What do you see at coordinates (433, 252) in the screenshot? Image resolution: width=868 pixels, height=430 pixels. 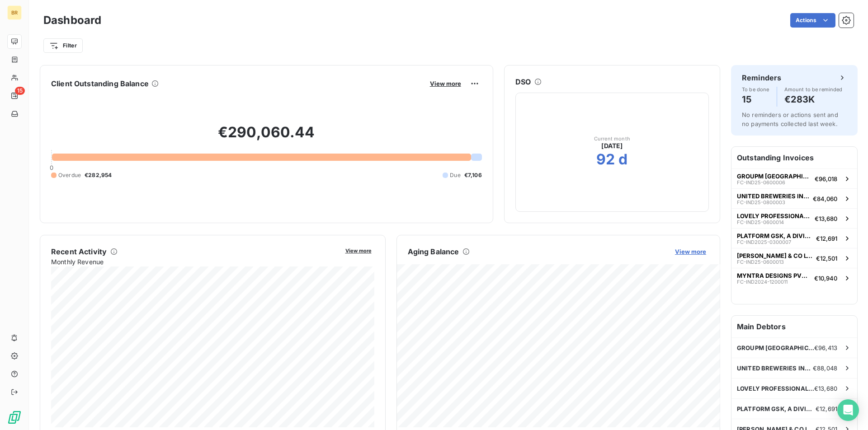 I see `h6: Aging Balance` at bounding box center [433, 252].